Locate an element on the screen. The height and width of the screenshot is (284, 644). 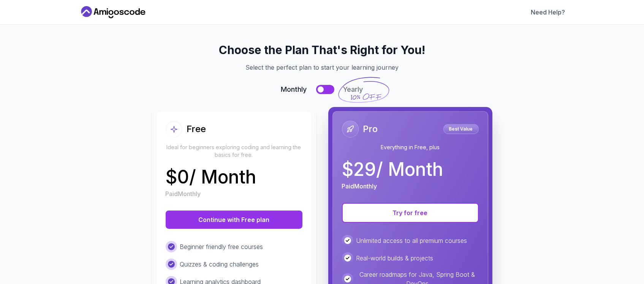
p: $ 0 / Month is located at coordinates (211, 177).